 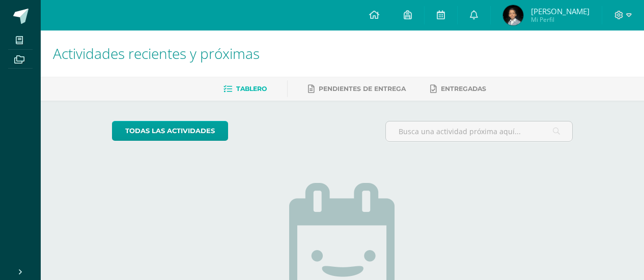 What do you see at coordinates (514, 16) in the screenshot?
I see `img: 5b21720c3319441e3c2abe9f2d53552b.png` at bounding box center [514, 16].